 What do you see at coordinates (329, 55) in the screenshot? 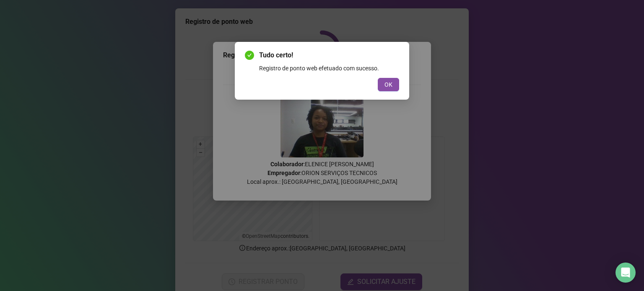
I see `span: Tudo certo!` at bounding box center [329, 55].